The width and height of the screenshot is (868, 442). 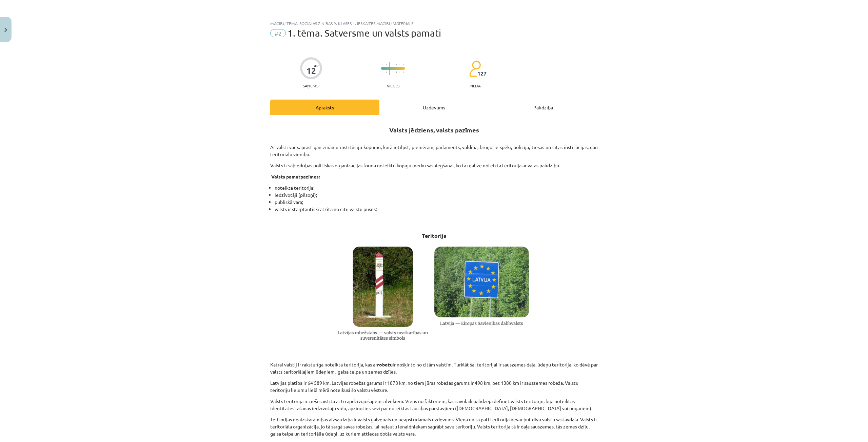 What do you see at coordinates (543, 107) in the screenshot?
I see `div: Palīdzība` at bounding box center [543, 107].